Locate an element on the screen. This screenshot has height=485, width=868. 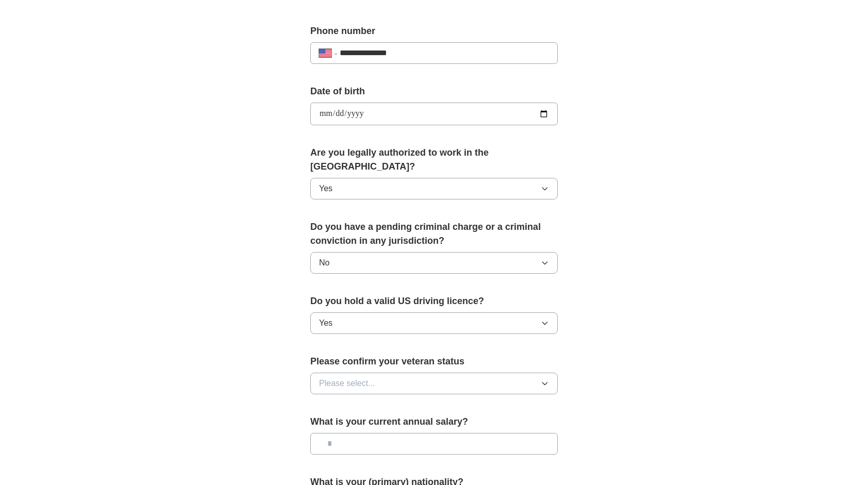
label: Date of birth is located at coordinates (434, 91).